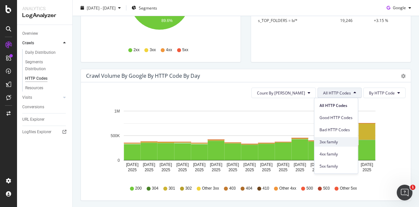 Image resolution: width=419 pixels, height=207 pixels. Describe the element at coordinates (45, 15) in the screenshot. I see `div: LogAnalyzer` at that location.